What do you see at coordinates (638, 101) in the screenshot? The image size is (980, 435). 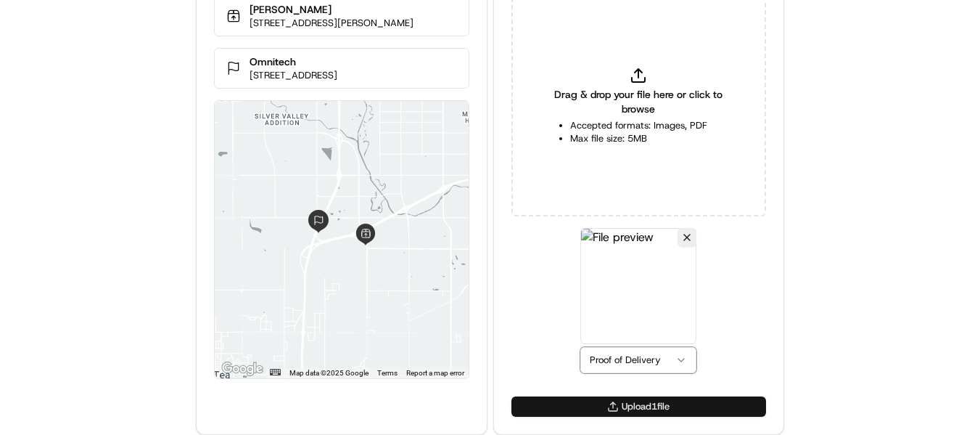 I see `span: Drag & drop your file here or click to browse` at bounding box center [638, 101].